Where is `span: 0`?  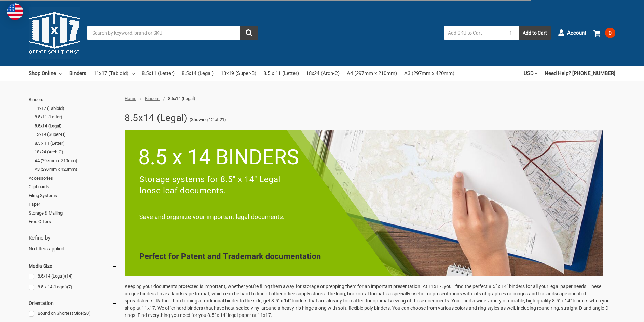 span: 0 is located at coordinates (610, 33).